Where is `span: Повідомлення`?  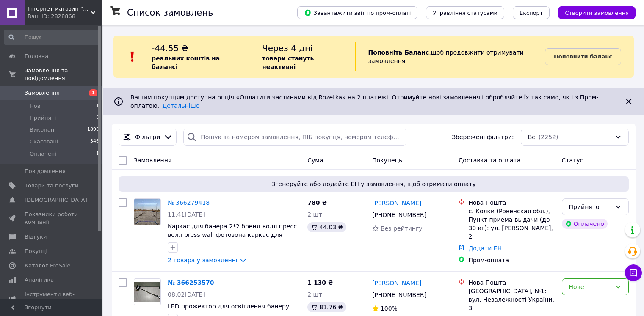
span: Повідомлення is located at coordinates (45, 171).